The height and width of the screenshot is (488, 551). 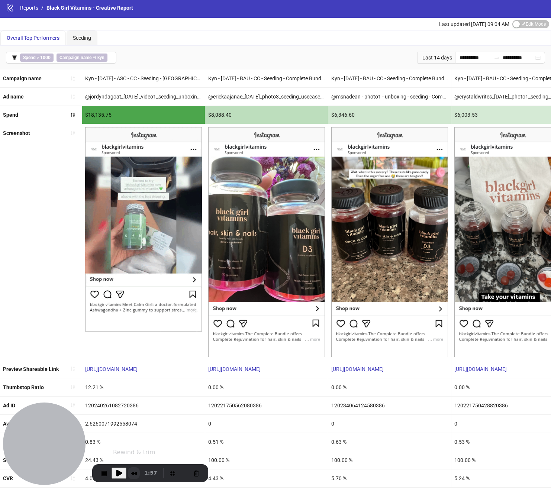 I want to click on span: Seeding, so click(x=82, y=38).